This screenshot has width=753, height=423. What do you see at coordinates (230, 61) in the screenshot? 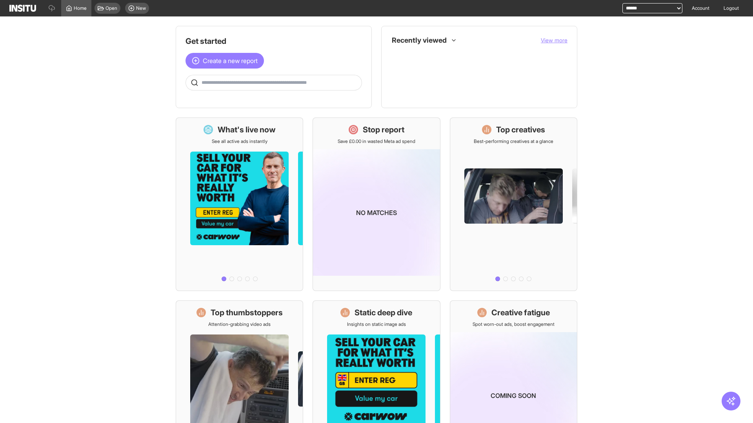
I see `span: Create a new report` at bounding box center [230, 61].